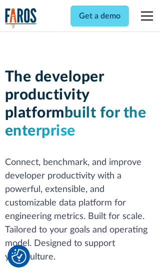  What do you see at coordinates (99, 16) in the screenshot?
I see `a: Get a demo` at bounding box center [99, 16].